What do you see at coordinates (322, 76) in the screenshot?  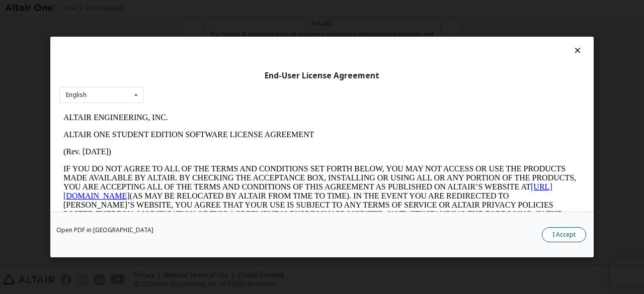 I see `div: End-User License Agreement` at bounding box center [322, 76].